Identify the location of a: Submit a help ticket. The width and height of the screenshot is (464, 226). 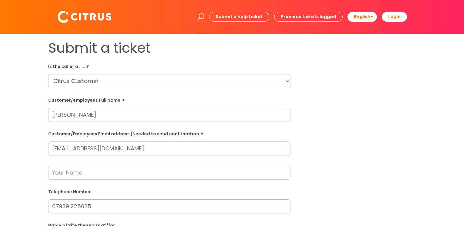
(239, 17).